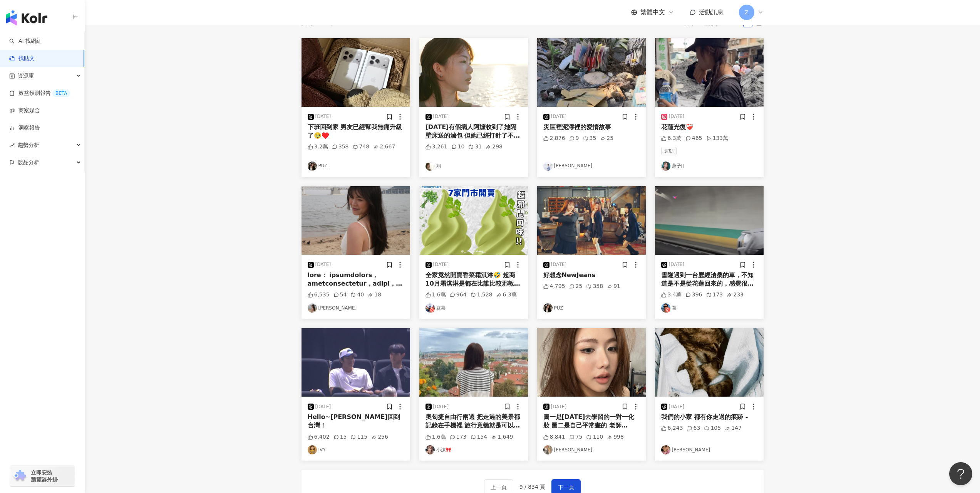 Image resolution: width=980 pixels, height=493 pixels. I want to click on div: 3.2萬, so click(318, 147).